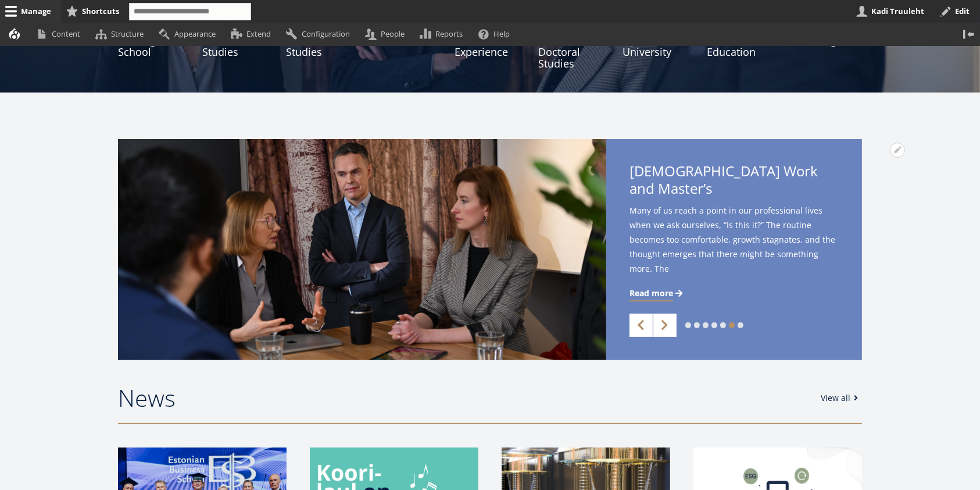 The image size is (980, 490). Describe the element at coordinates (665, 325) in the screenshot. I see `a: Next` at that location.